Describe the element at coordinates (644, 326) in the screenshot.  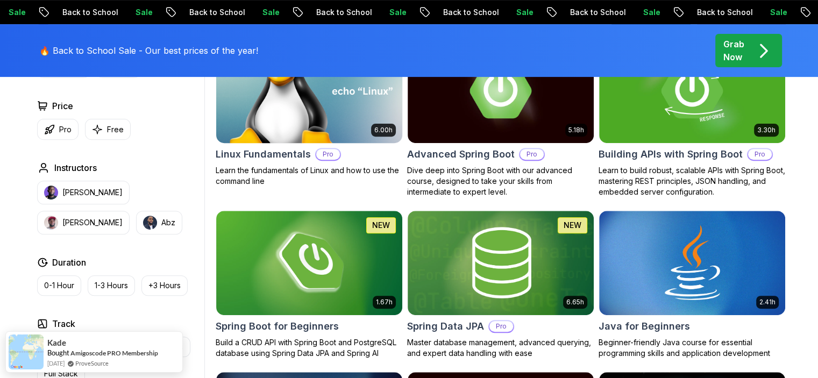
I see `h2: Java for Beginners` at that location.